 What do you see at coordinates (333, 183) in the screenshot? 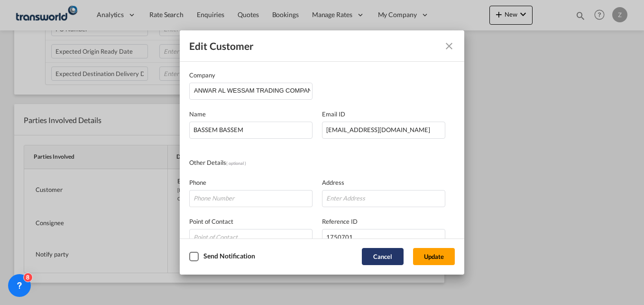
I see `span: Address` at bounding box center [333, 183].